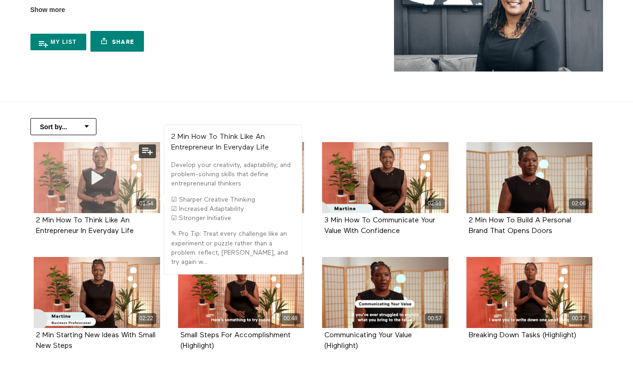 This screenshot has width=633, height=370. What do you see at coordinates (435, 203) in the screenshot?
I see `div: 02:51` at bounding box center [435, 203].